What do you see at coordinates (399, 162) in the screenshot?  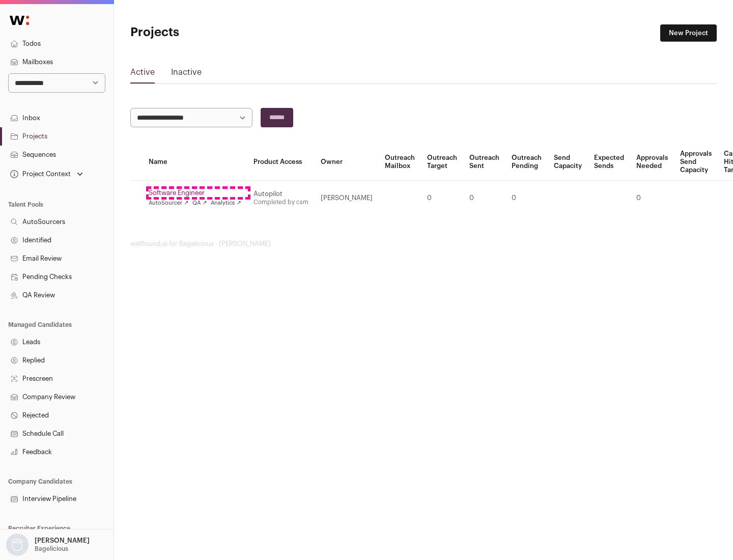 I see `th: Outreach Mailbox` at bounding box center [399, 162].